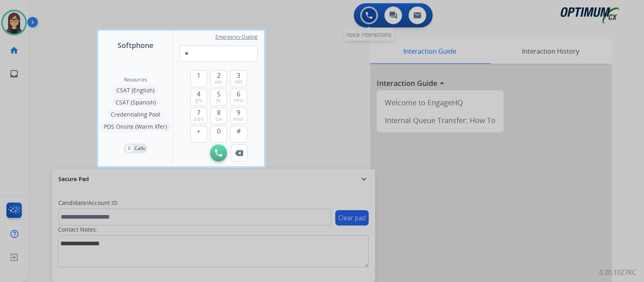  What do you see at coordinates (219, 116) in the screenshot?
I see `button: 8tuv` at bounding box center [219, 116].